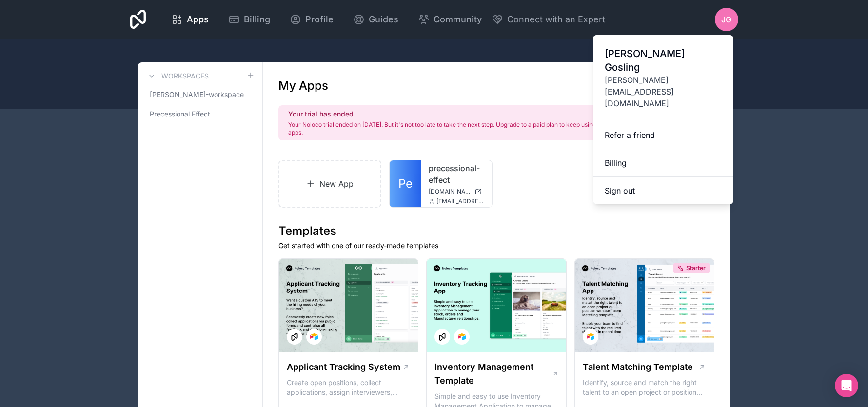  I want to click on span: Starter, so click(696, 269).